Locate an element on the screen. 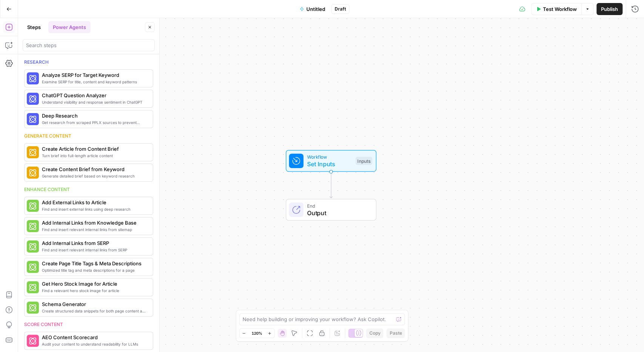 This screenshot has height=352, width=644. button: Test Workflow is located at coordinates (556, 9).